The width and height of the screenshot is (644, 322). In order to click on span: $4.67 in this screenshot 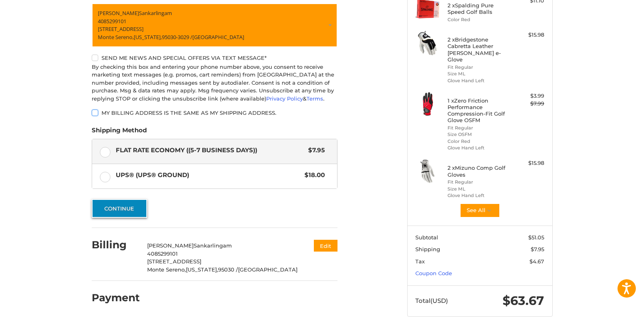, I will do `click(537, 261)`.